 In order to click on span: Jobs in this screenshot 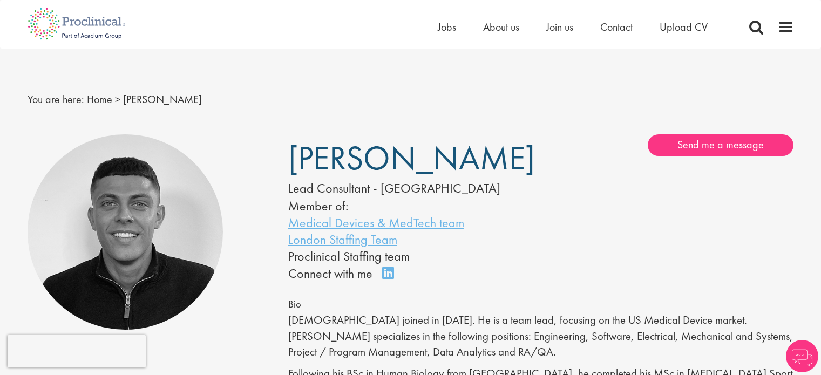, I will do `click(447, 27)`.